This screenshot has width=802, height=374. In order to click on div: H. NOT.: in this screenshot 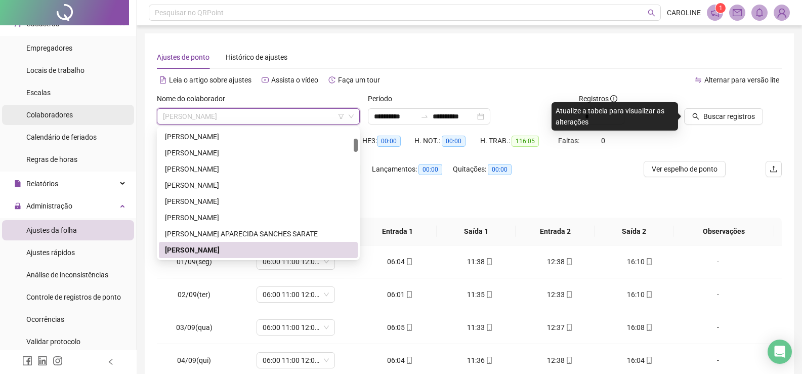, I will do `click(447, 141)`.